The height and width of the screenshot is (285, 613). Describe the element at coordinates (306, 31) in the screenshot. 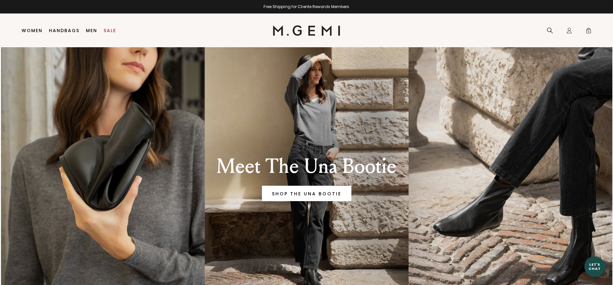

I see `img: M.Gemi` at that location.